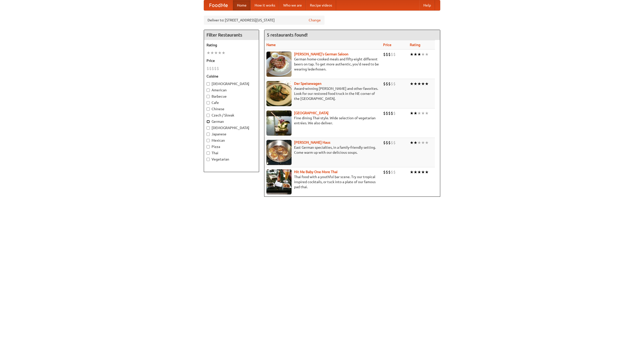 This screenshot has width=644, height=356. What do you see at coordinates (208, 103) in the screenshot?
I see `input: Cafe` at bounding box center [208, 103].